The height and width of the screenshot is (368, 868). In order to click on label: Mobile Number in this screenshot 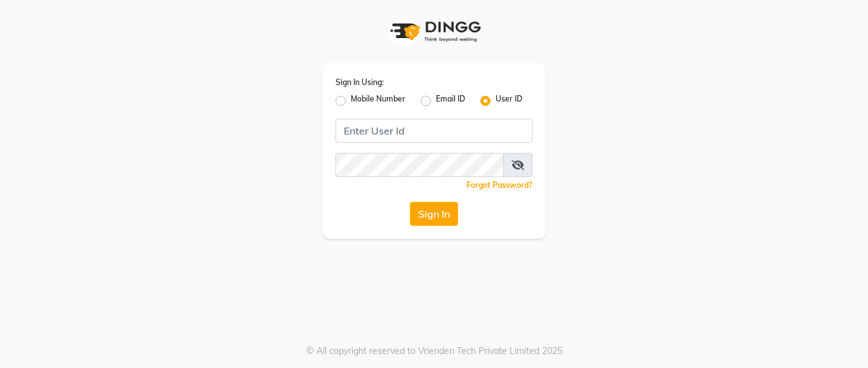, I will do `click(378, 101)`.